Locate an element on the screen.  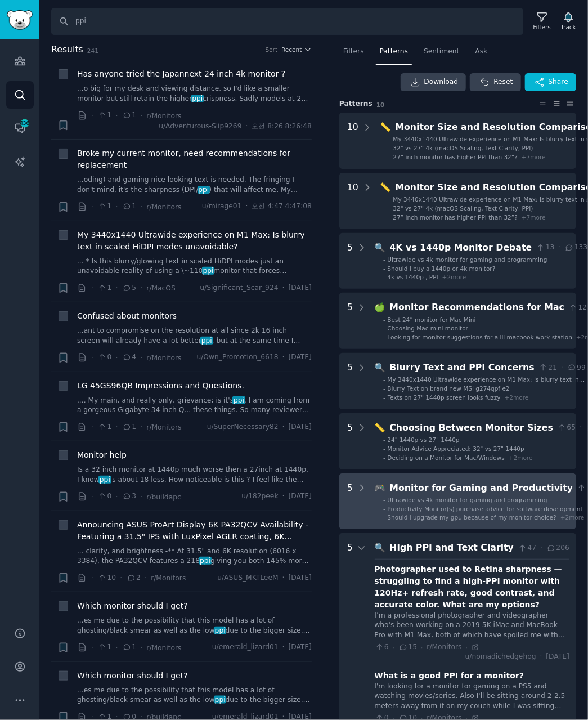
span: Which monitor should I get? is located at coordinates (132, 676).